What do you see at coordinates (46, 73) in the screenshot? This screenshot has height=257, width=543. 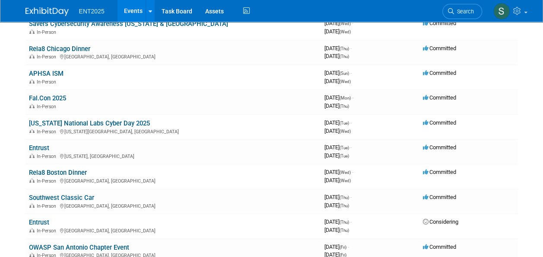 I see `a: APHSA ISM` at bounding box center [46, 73].